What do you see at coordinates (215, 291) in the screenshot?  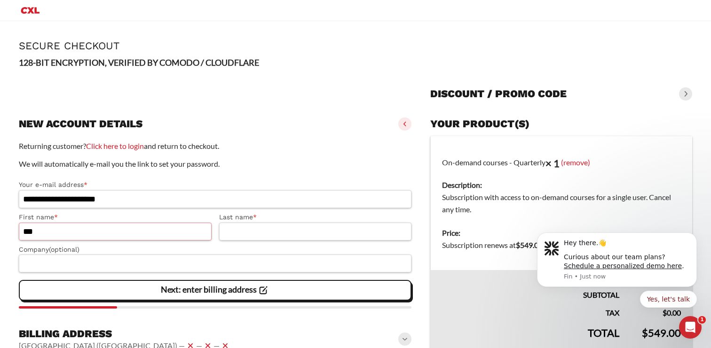 I see `vaadin-button: Next: enter billing address` at bounding box center [215, 291].